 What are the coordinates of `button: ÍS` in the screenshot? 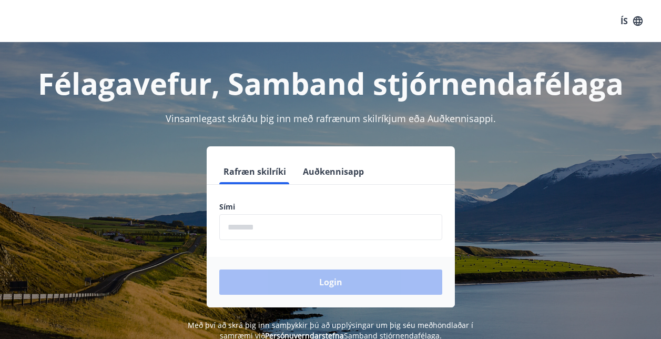 It's located at (631, 21).